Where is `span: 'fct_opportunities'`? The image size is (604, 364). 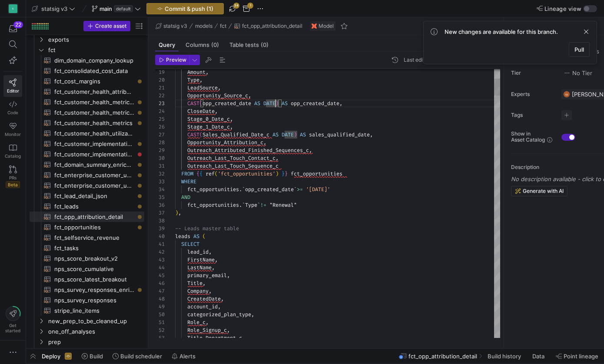
span: 'fct_opportunities' is located at coordinates (246, 174).